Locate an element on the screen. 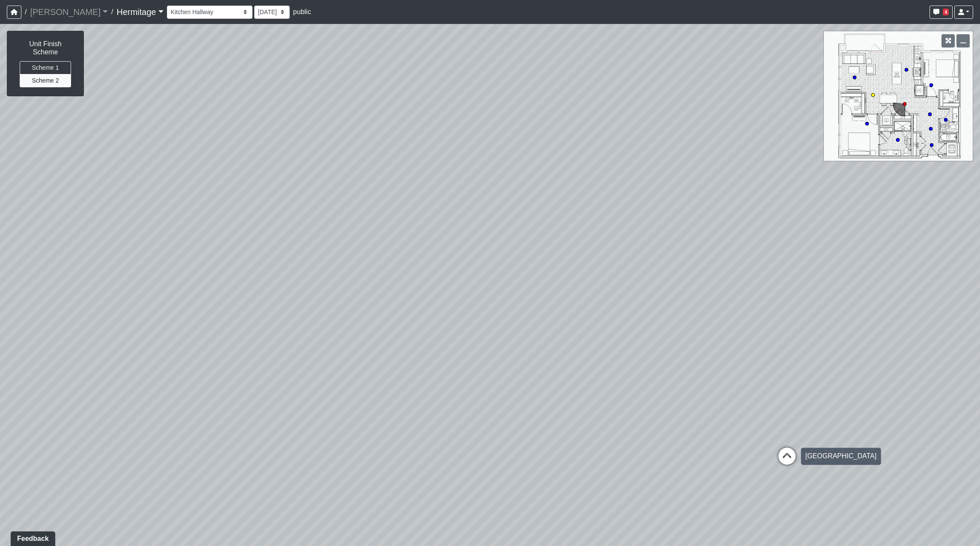 This screenshot has height=546, width=980. button: 4 is located at coordinates (941, 12).